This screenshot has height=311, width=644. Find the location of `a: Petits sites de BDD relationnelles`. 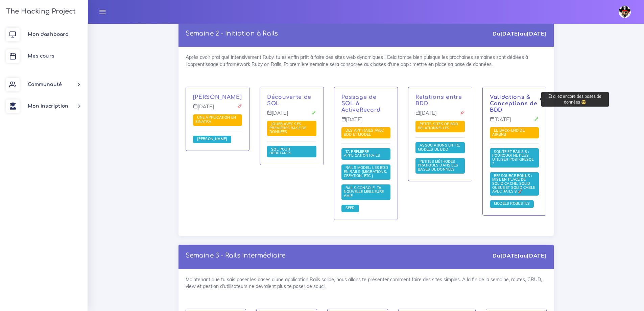

a: Petits sites de BDD relationnelles is located at coordinates (438, 126).